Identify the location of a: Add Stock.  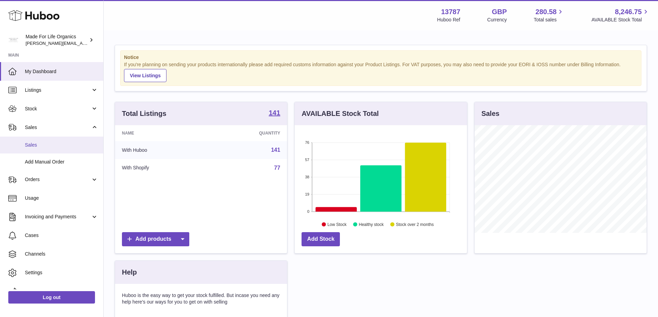
(320, 239).